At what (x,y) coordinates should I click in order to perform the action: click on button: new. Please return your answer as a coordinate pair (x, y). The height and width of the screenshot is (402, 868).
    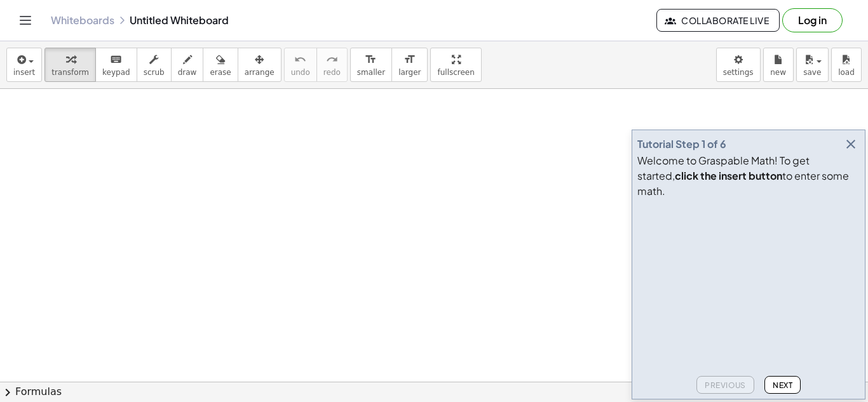
    Looking at the image, I should click on (779, 65).